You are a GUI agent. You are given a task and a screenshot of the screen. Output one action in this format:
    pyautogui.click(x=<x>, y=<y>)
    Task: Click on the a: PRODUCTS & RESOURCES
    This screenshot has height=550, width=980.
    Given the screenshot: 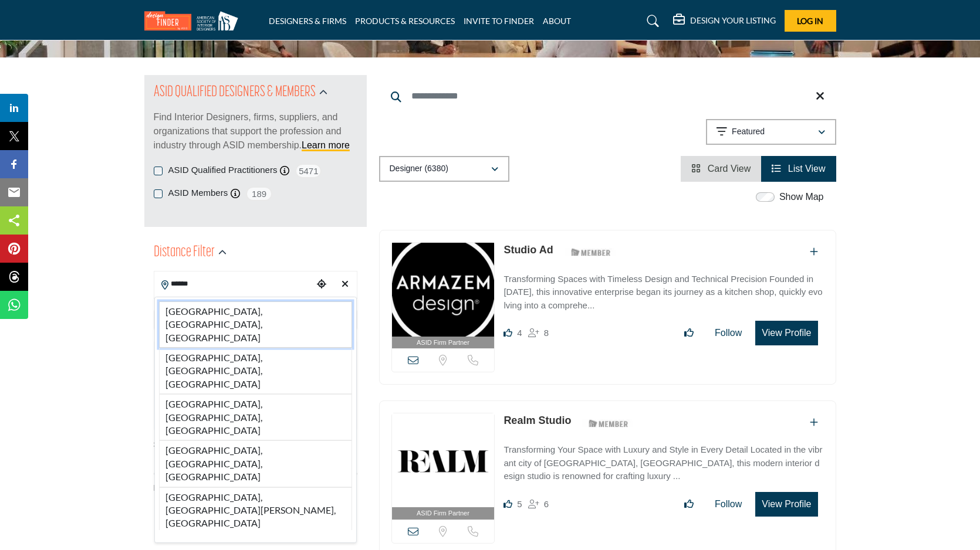 What is the action you would take?
    pyautogui.click(x=405, y=20)
    